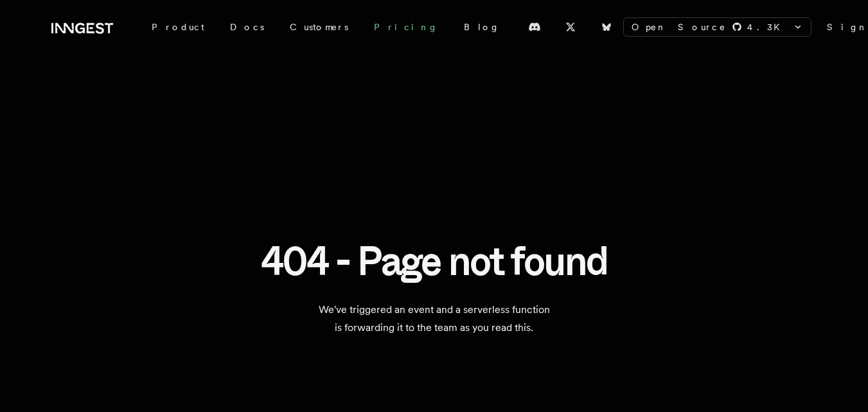 This screenshot has width=868, height=412. I want to click on span: 4.3 K, so click(767, 27).